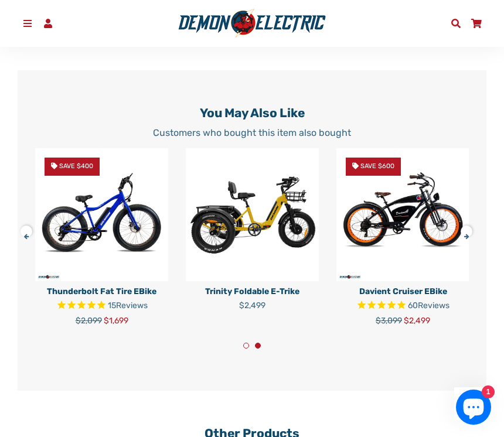  I want to click on span: Rated 4.8 out of 5 stars 60 reviews, so click(403, 305).